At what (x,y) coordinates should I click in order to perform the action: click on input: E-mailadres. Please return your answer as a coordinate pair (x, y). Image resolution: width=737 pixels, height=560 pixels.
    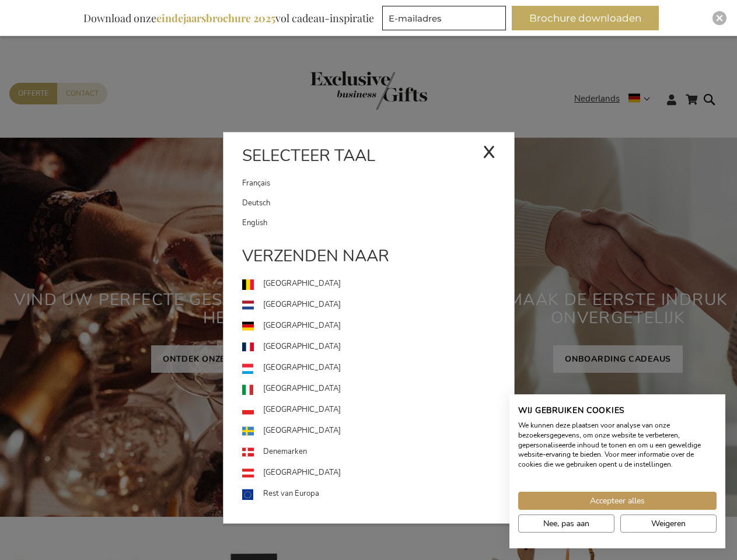
    Looking at the image, I should click on (444, 18).